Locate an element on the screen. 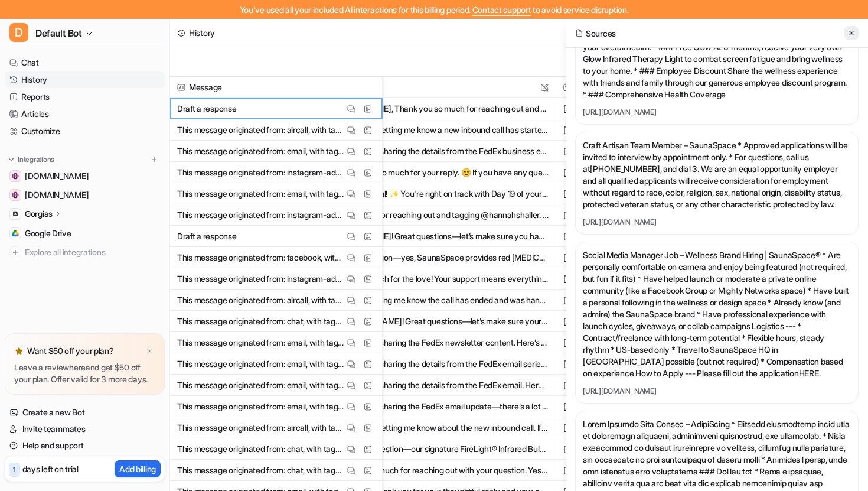 The width and height of the screenshot is (868, 491). a: Chat is located at coordinates (84, 63).